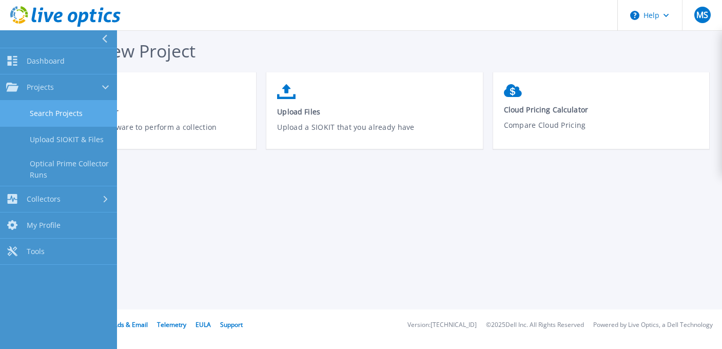 This screenshot has width=722, height=349. I want to click on a: Download CollectorDownload the software to perform a collection yourself, so click(148, 115).